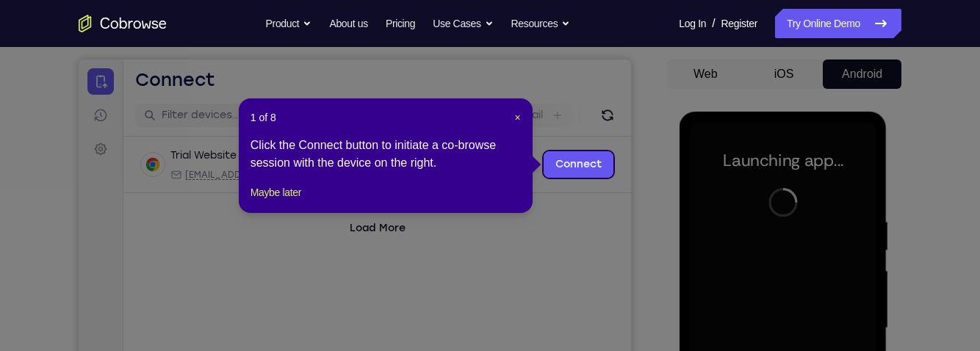  What do you see at coordinates (22, 56) in the screenshot?
I see `a: Sessions` at bounding box center [22, 56].